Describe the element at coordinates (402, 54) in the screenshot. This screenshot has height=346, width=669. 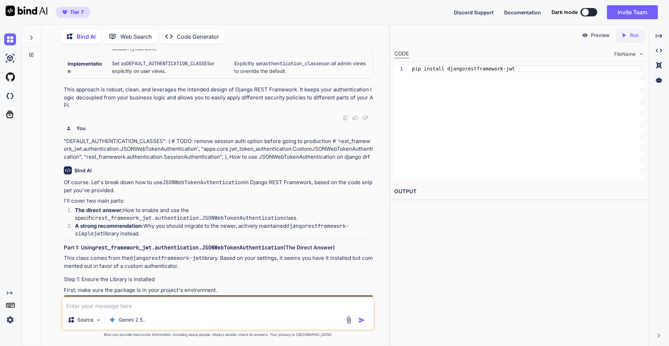
I see `div: CODE` at that location.